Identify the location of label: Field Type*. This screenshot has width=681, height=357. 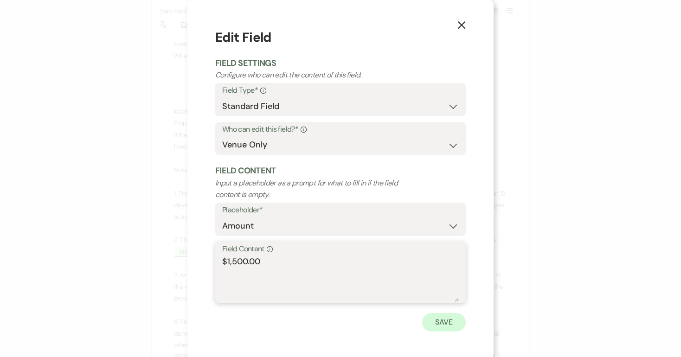
(340, 90).